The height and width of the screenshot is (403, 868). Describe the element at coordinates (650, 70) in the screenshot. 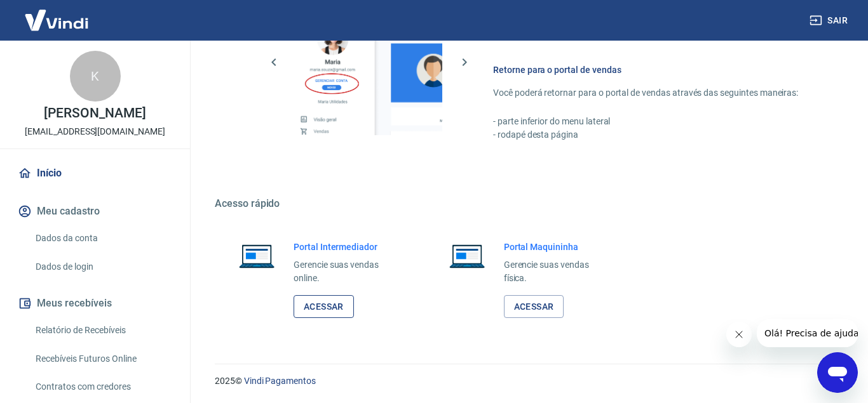

I see `h6: Retorne para o portal de vendas` at that location.